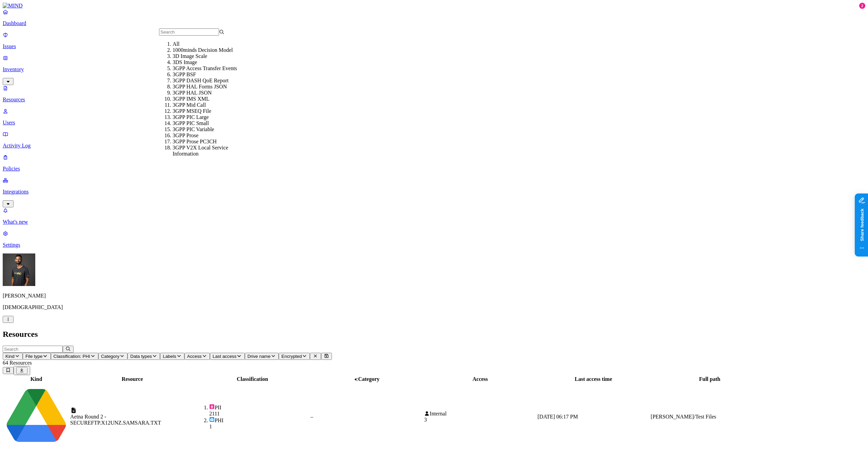  What do you see at coordinates (480, 419) in the screenshot?
I see `div: 3` at bounding box center [480, 419].